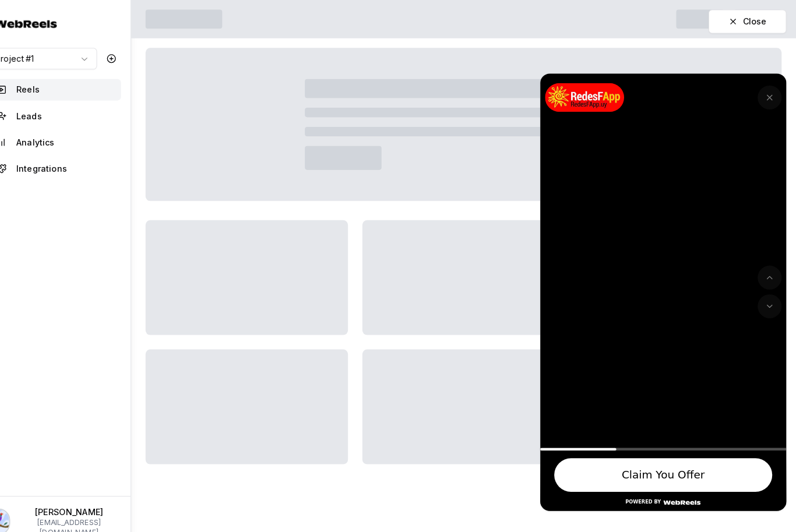  What do you see at coordinates (44, 23) in the screenshot?
I see `img: Testimo` at bounding box center [44, 23].